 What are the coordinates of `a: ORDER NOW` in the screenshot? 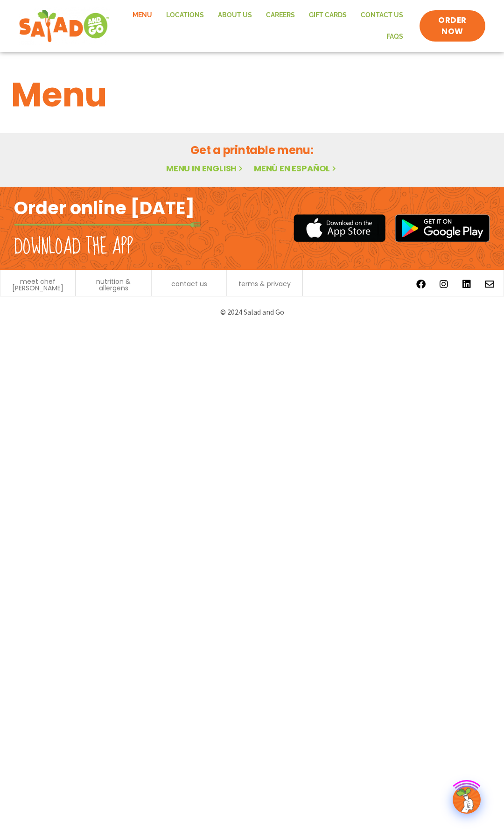 It's located at (452, 26).